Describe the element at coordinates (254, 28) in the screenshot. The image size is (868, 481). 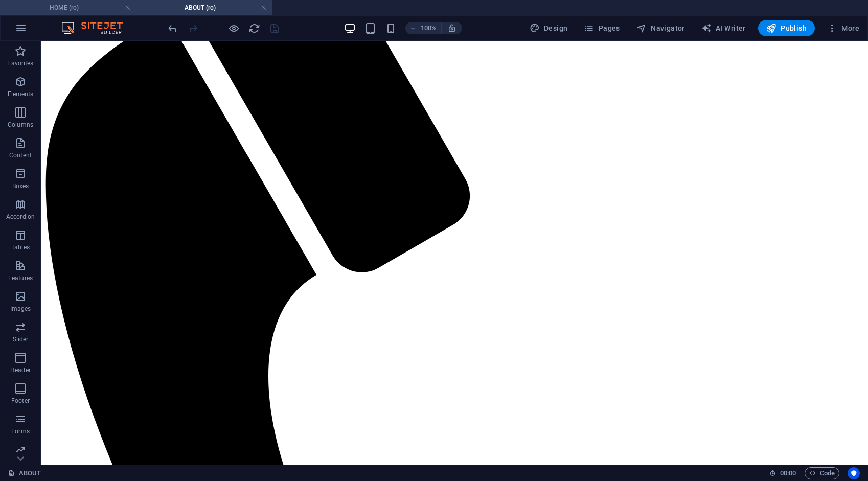
I see `button: reload` at that location.